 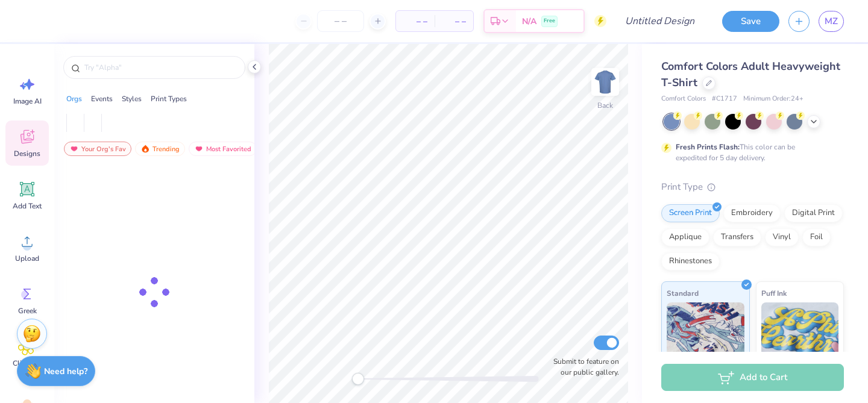 What do you see at coordinates (101, 99) in the screenshot?
I see `div: Events` at bounding box center [101, 99].